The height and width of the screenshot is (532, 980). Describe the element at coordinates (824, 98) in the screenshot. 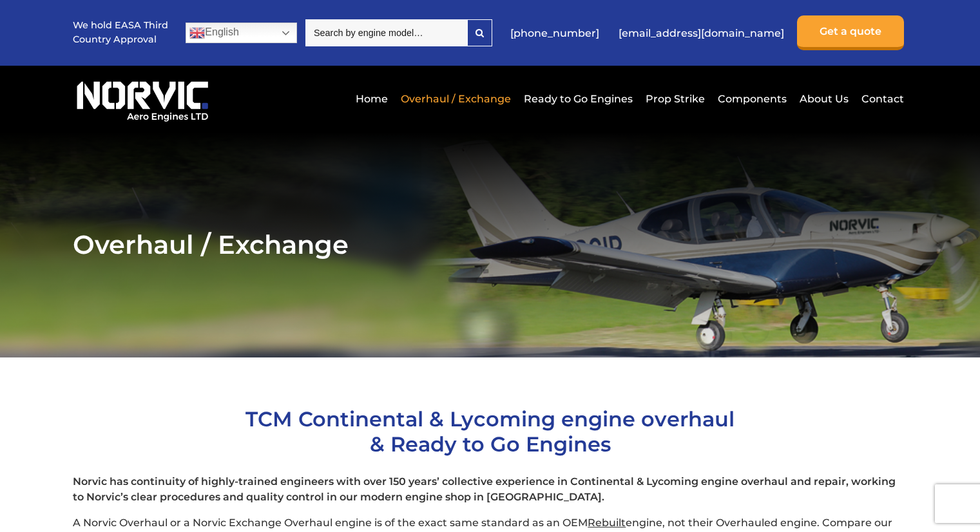

I see `a: About Us` at that location.